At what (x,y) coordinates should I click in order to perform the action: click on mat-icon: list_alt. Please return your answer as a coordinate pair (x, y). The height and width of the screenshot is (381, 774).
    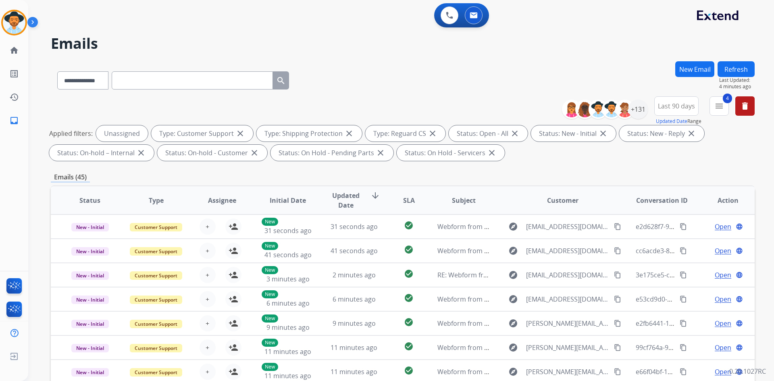
    Looking at the image, I should click on (14, 74).